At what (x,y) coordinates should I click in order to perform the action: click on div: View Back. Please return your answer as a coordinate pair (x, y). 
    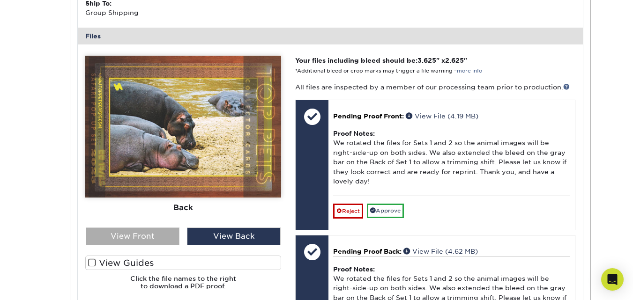
    Looking at the image, I should click on (234, 237).